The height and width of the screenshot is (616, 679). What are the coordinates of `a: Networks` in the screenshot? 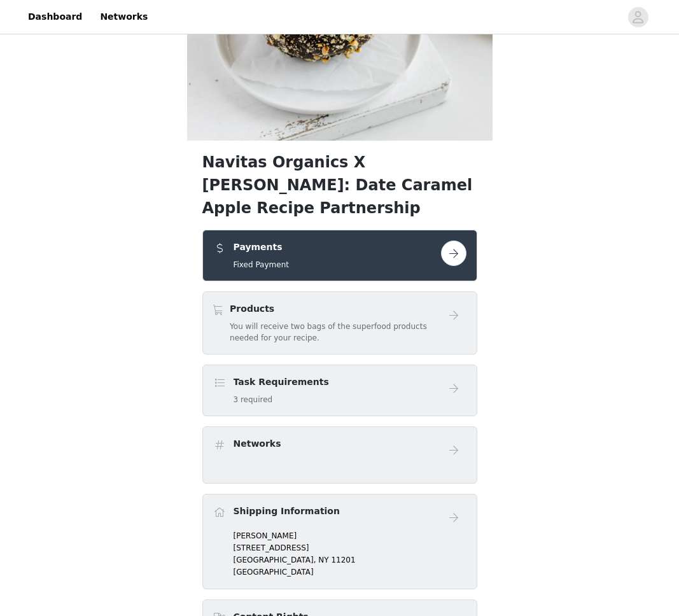 It's located at (124, 17).